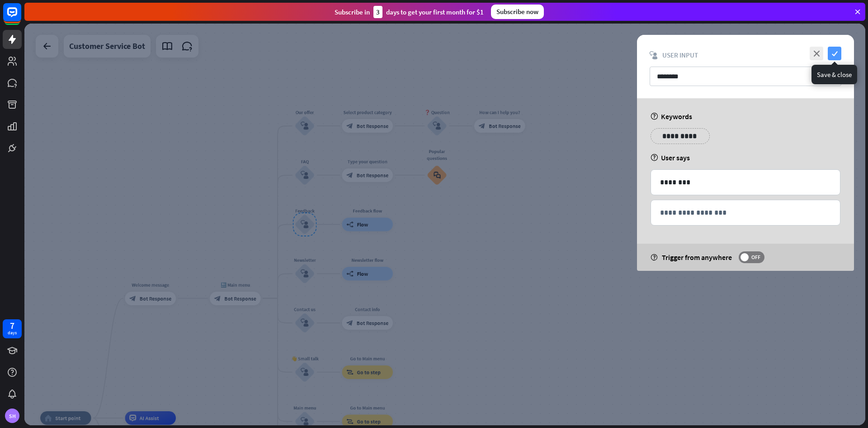 The width and height of the screenshot is (868, 428). What do you see at coordinates (817, 53) in the screenshot?
I see `i: close` at bounding box center [817, 53].